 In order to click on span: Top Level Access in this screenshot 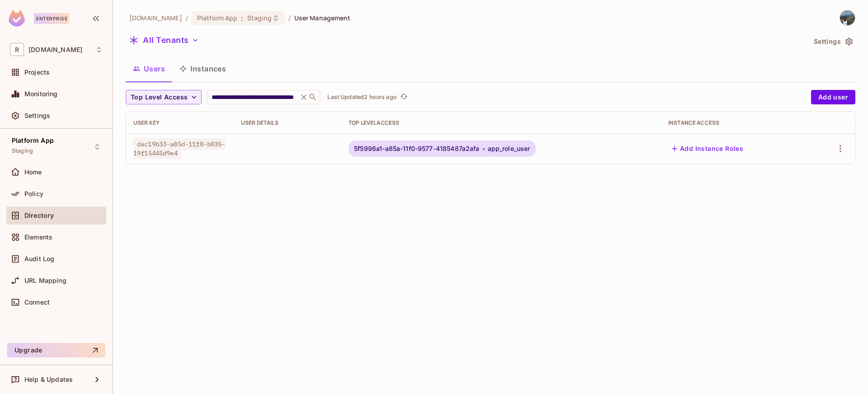, I will do `click(159, 97)`.